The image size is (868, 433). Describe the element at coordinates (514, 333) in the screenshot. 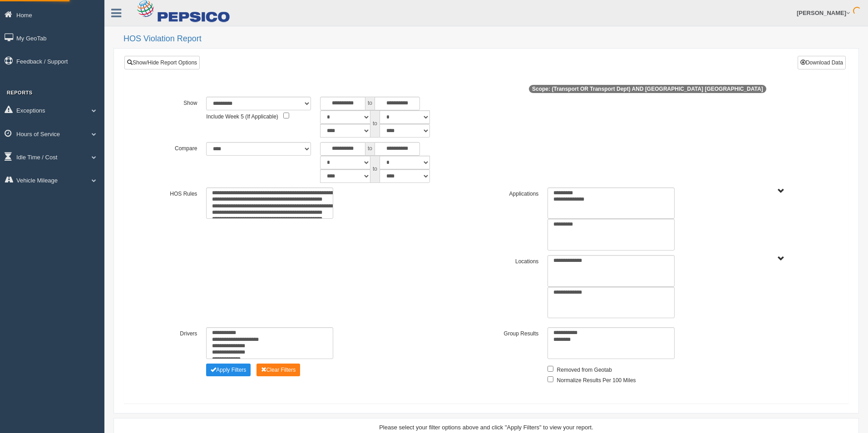

I see `label: Group Results` at that location.